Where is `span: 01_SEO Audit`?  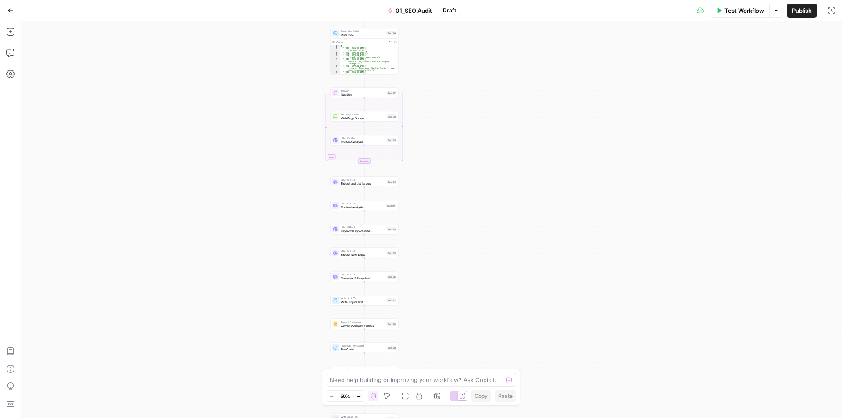
span: 01_SEO Audit is located at coordinates (414, 11).